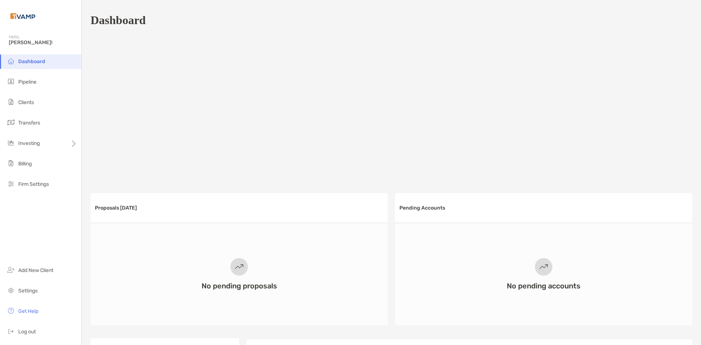 This screenshot has width=701, height=345. I want to click on span: Pipeline, so click(27, 82).